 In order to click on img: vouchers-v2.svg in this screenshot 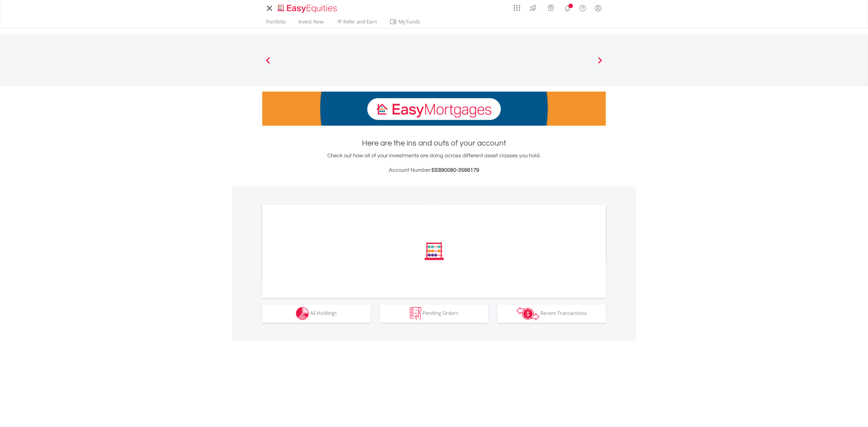, I will do `click(551, 8)`.